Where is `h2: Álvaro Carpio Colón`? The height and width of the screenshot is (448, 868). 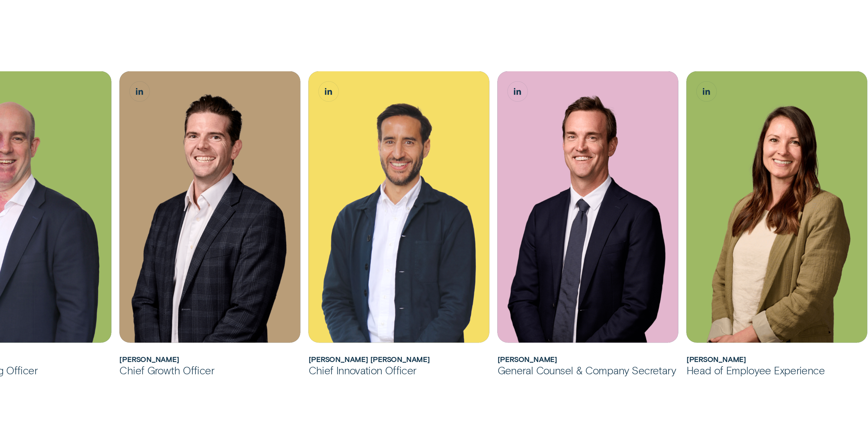
h2: Álvaro Carpio Colón is located at coordinates (399, 359).